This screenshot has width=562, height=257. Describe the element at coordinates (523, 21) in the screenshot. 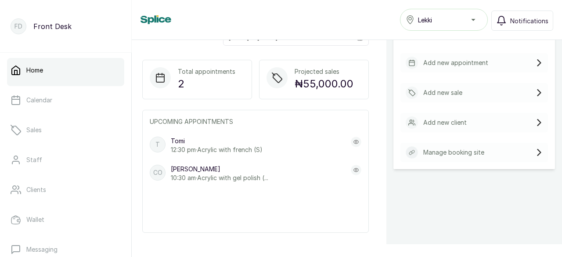

I see `button: Notifications` at that location.